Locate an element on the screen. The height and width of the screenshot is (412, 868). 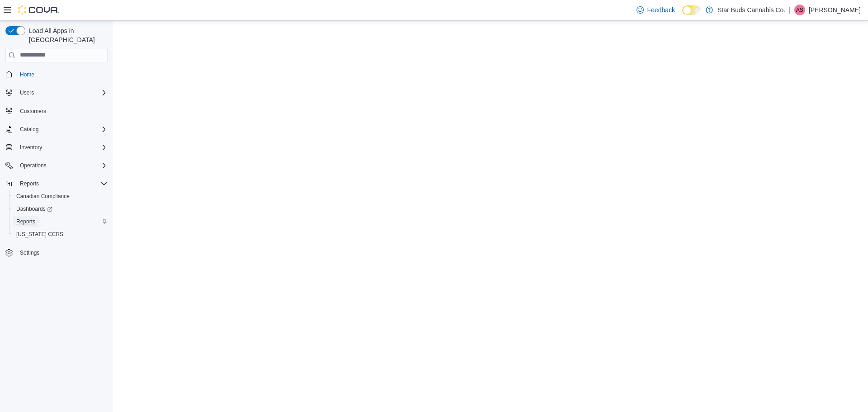
p: Star Buds Cannabis Co. is located at coordinates (751, 10).